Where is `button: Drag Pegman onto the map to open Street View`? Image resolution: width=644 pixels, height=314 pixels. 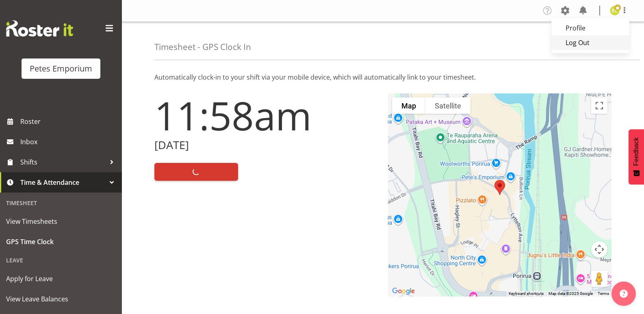 button: Drag Pegman onto the map to open Street View is located at coordinates (600, 279).